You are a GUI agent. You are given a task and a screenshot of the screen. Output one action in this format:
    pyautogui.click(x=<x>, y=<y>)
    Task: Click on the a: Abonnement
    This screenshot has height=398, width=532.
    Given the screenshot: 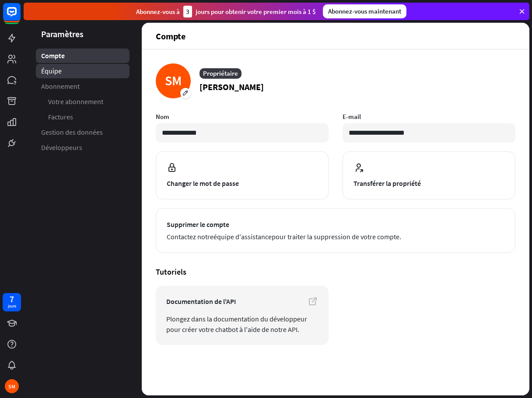 What is the action you would take?
    pyautogui.click(x=83, y=86)
    